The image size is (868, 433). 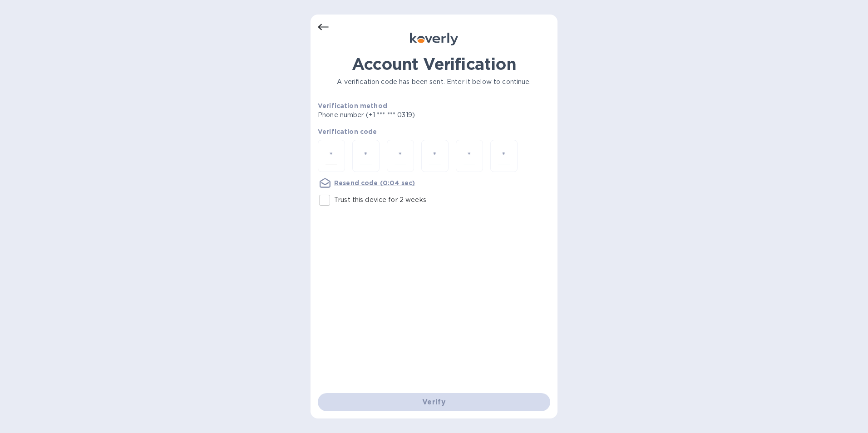 I want to click on u: Resend code (0:04 sec), so click(x=375, y=183).